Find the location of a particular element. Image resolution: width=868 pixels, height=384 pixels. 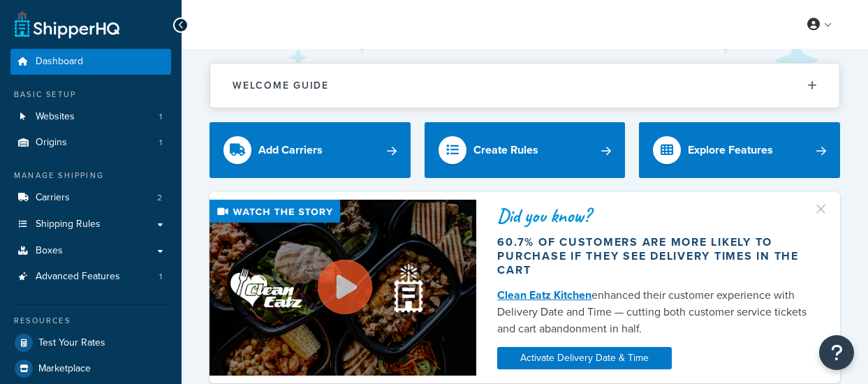

li: Dashboard is located at coordinates (91, 61).